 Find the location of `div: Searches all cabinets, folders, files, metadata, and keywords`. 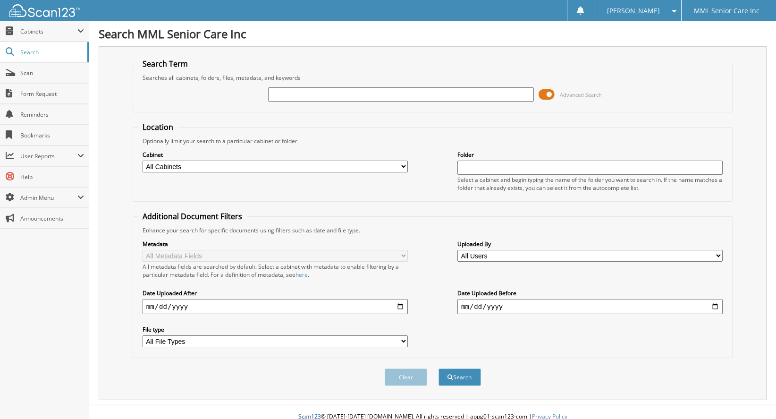

div: Searches all cabinets, folders, files, metadata, and keywords is located at coordinates (433, 77).